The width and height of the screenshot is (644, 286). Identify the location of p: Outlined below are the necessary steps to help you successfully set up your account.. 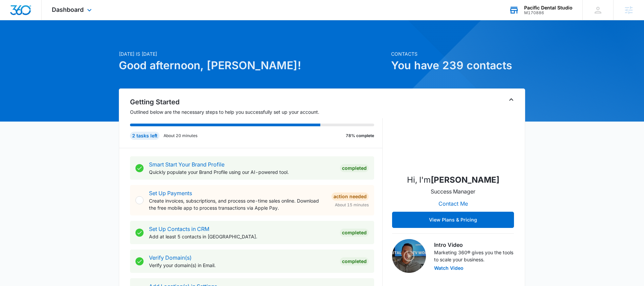
(256, 112).